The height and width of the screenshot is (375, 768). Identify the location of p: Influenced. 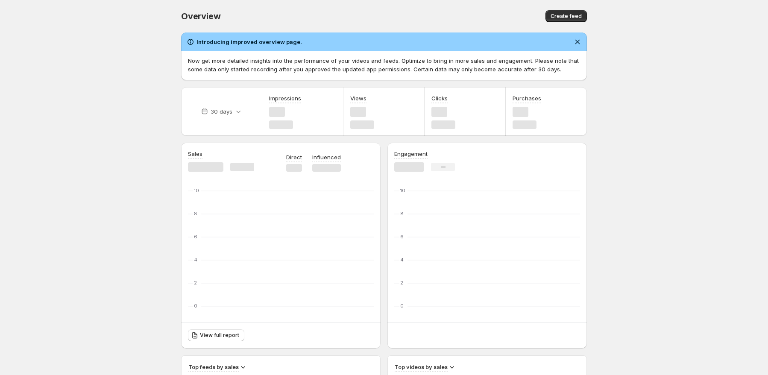
(327, 157).